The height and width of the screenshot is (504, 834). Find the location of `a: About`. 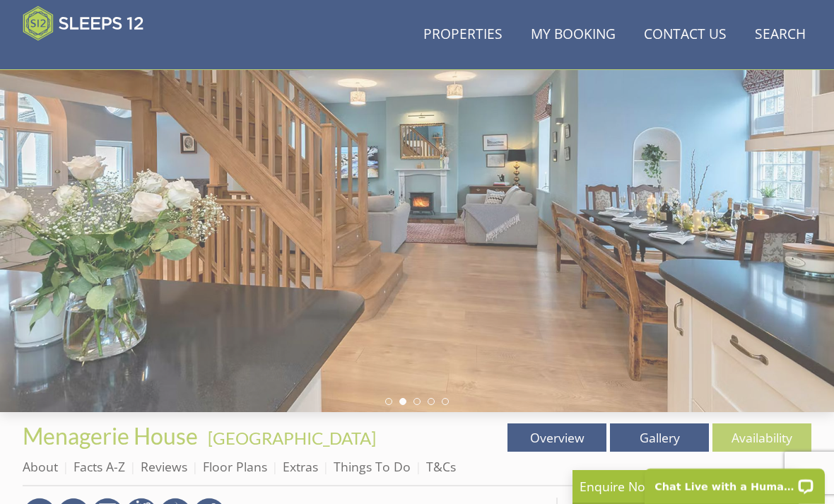

a: About is located at coordinates (40, 466).